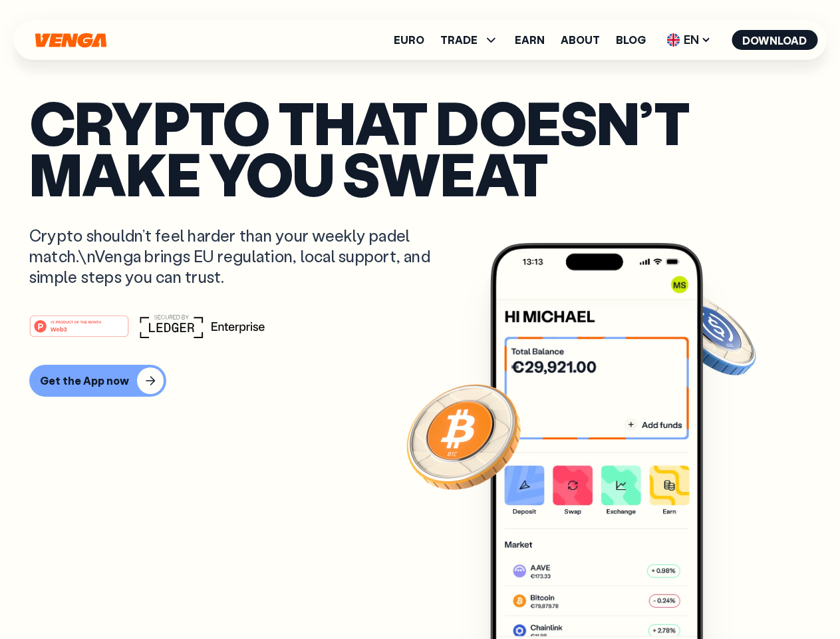  I want to click on img: USDC coin, so click(711, 334).